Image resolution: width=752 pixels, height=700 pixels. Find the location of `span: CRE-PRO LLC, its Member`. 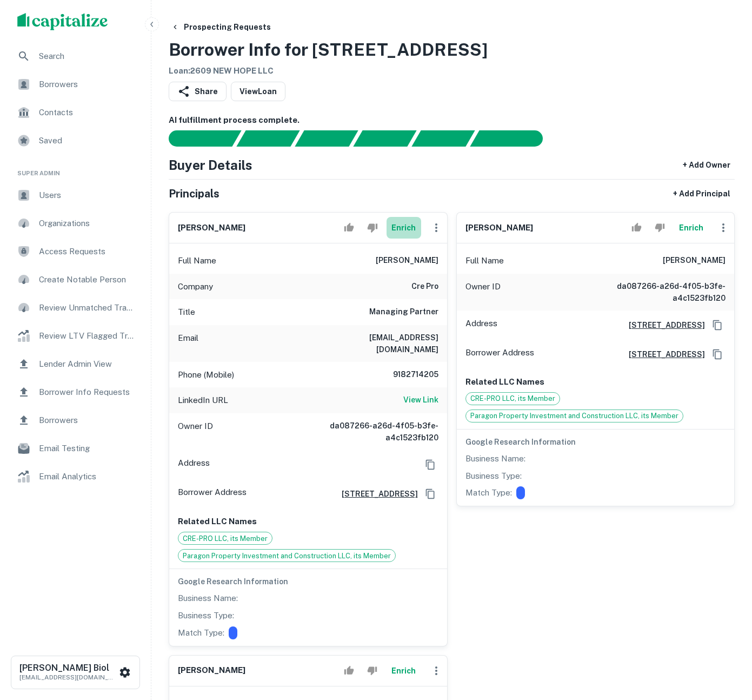

span: CRE-PRO LLC, its Member is located at coordinates (513, 399).